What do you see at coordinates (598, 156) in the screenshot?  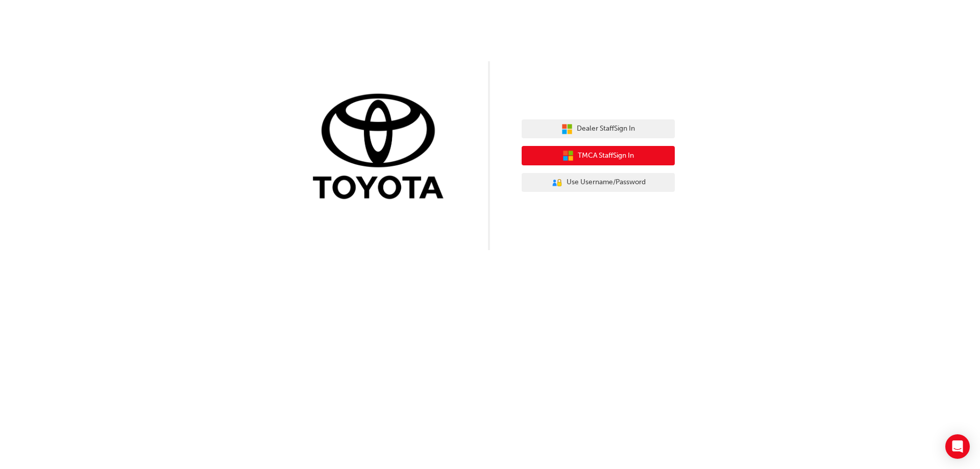 I see `button: TMCA StaffSign In` at bounding box center [598, 156].